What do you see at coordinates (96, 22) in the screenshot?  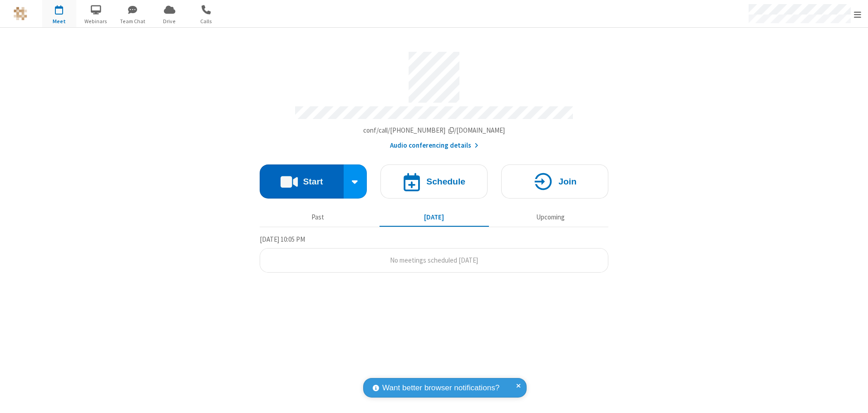 I see `span: Webinars` at bounding box center [96, 22].